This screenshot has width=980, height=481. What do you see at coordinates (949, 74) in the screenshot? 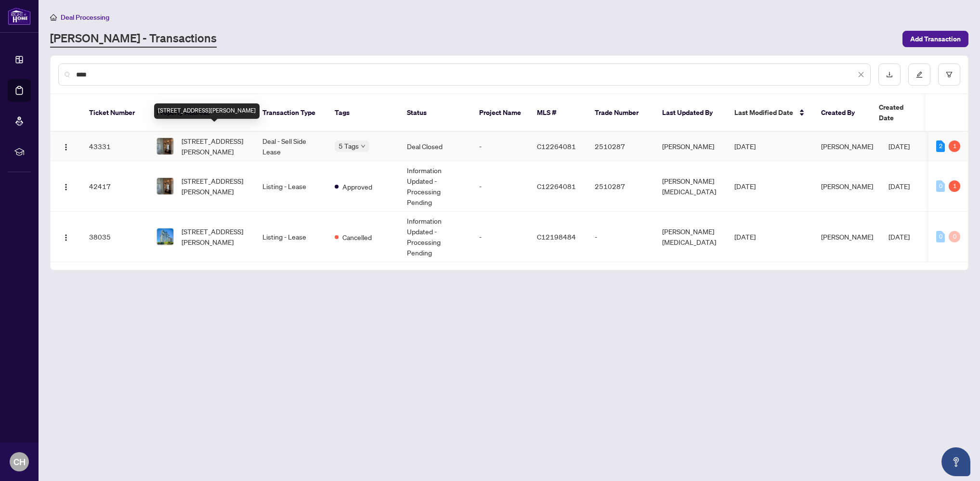
I see `span: filter` at bounding box center [949, 74].